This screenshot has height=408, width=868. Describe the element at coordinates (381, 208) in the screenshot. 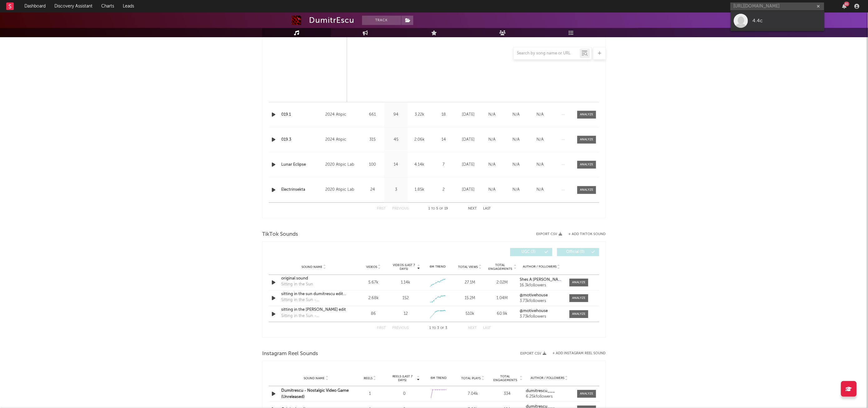

I see `button: First` at that location.